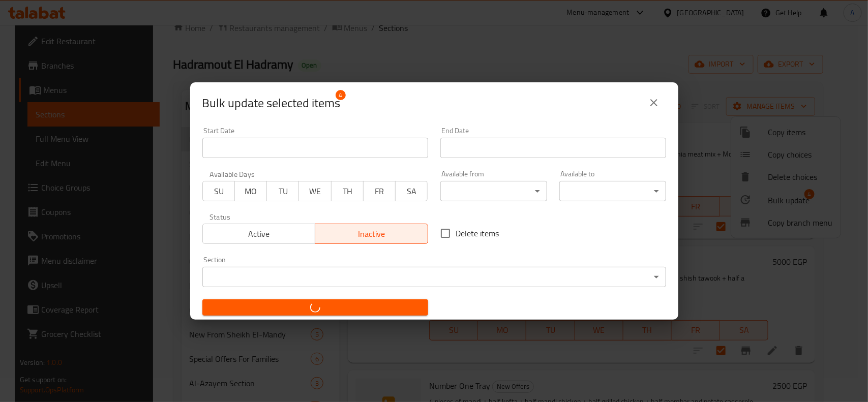 The height and width of the screenshot is (402, 868). Describe the element at coordinates (251, 191) in the screenshot. I see `button: MO` at that location.